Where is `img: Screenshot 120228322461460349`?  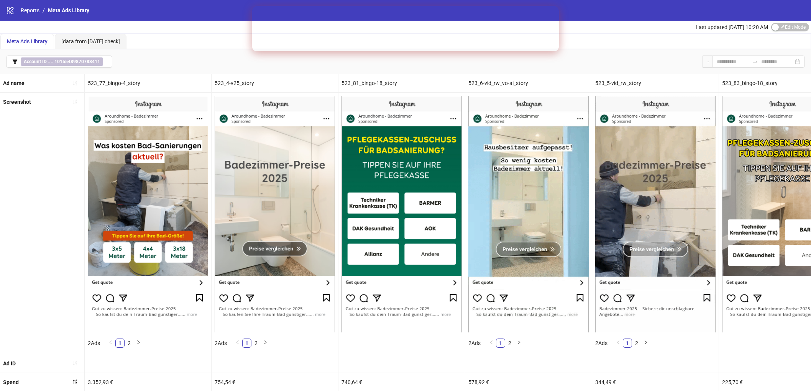 img: Screenshot 120228322461460349 is located at coordinates (148, 214).